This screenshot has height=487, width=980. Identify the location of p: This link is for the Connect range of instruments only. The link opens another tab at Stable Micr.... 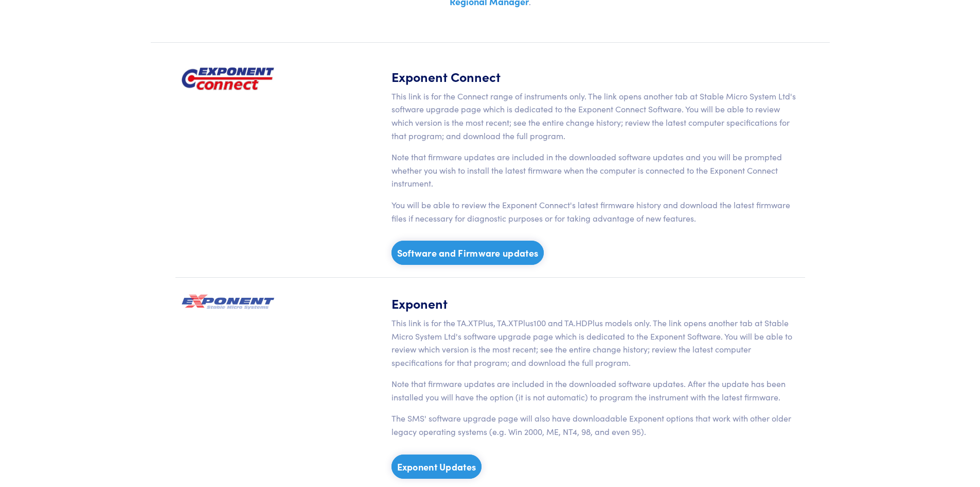
(595, 116).